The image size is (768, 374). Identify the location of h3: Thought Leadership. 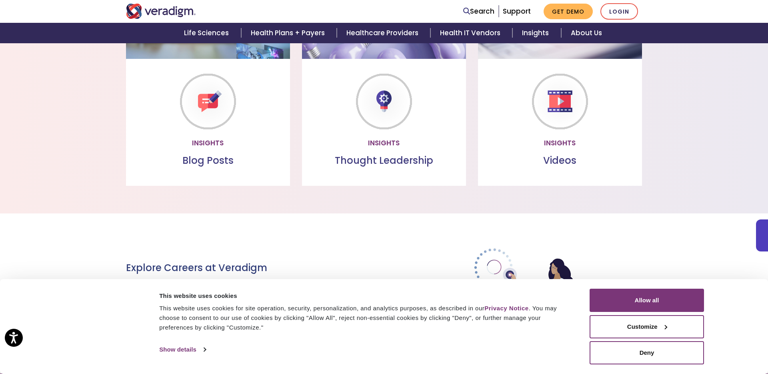
(384, 160).